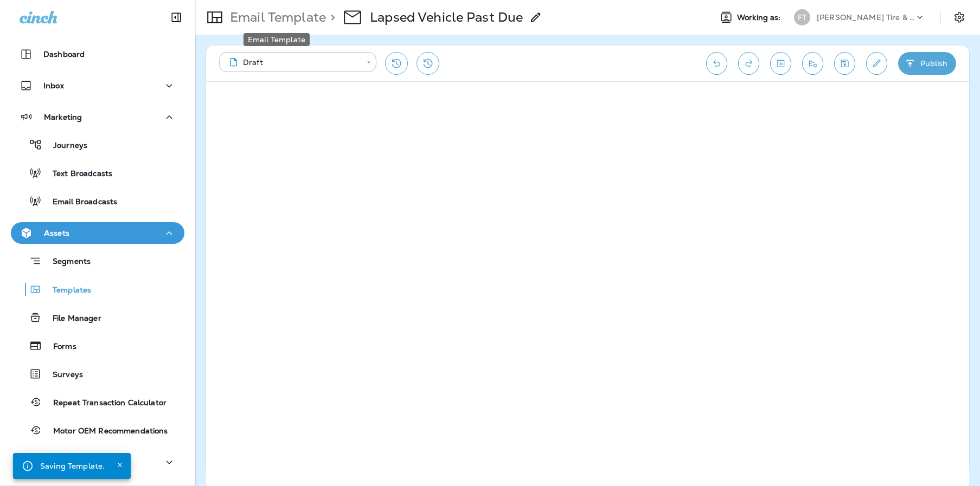 The height and width of the screenshot is (486, 980). I want to click on p: Text Broadcasts, so click(77, 174).